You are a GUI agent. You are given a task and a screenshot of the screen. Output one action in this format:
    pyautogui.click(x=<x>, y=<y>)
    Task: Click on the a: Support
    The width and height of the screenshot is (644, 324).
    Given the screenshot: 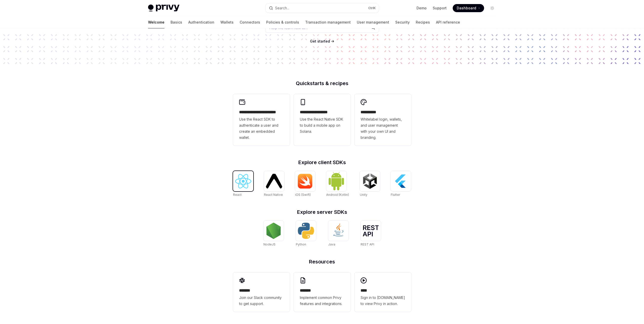 What is the action you would take?
    pyautogui.click(x=440, y=8)
    